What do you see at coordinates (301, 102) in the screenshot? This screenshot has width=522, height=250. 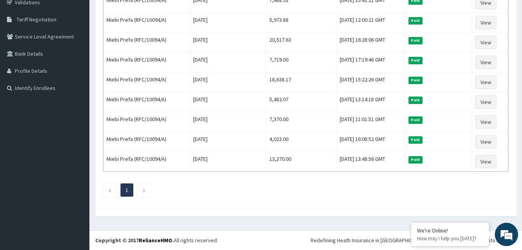 I see `td: 5,482.07` at bounding box center [301, 102].